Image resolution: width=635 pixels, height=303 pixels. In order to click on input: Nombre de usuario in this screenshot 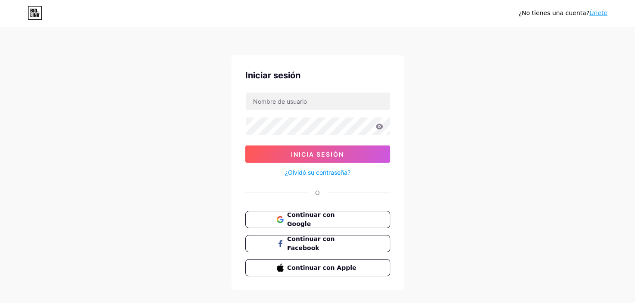, I will do `click(318, 101)`.